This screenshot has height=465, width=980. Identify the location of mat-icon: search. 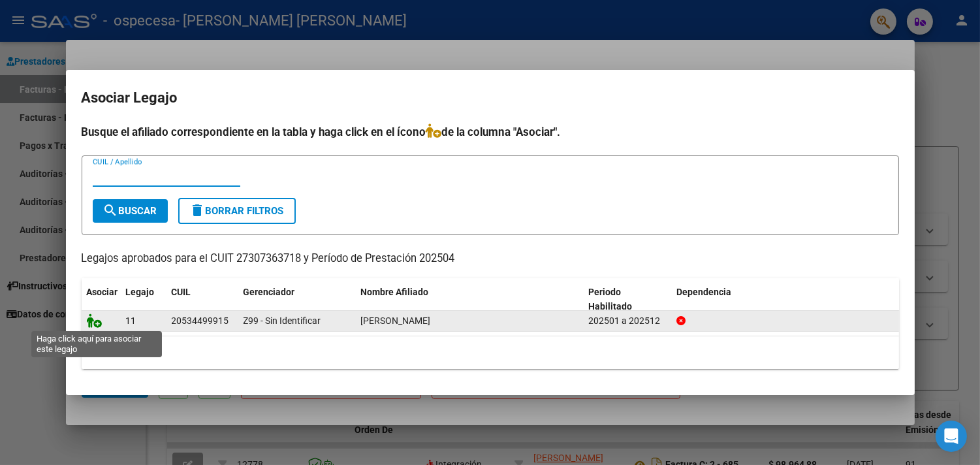
(111, 211).